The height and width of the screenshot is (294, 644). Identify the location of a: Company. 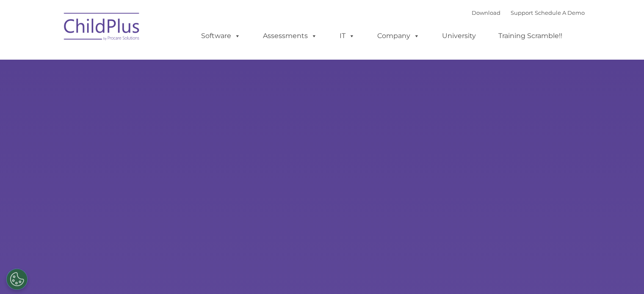
(398, 36).